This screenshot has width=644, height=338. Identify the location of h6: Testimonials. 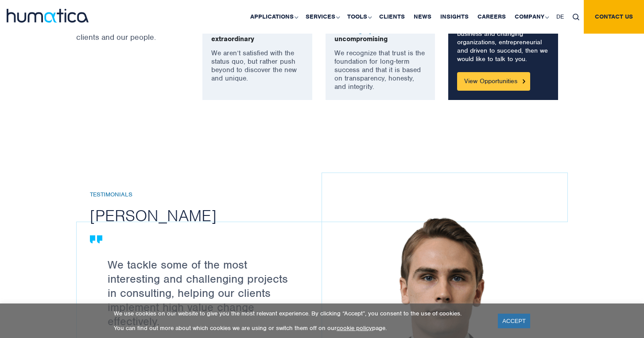
(212, 195).